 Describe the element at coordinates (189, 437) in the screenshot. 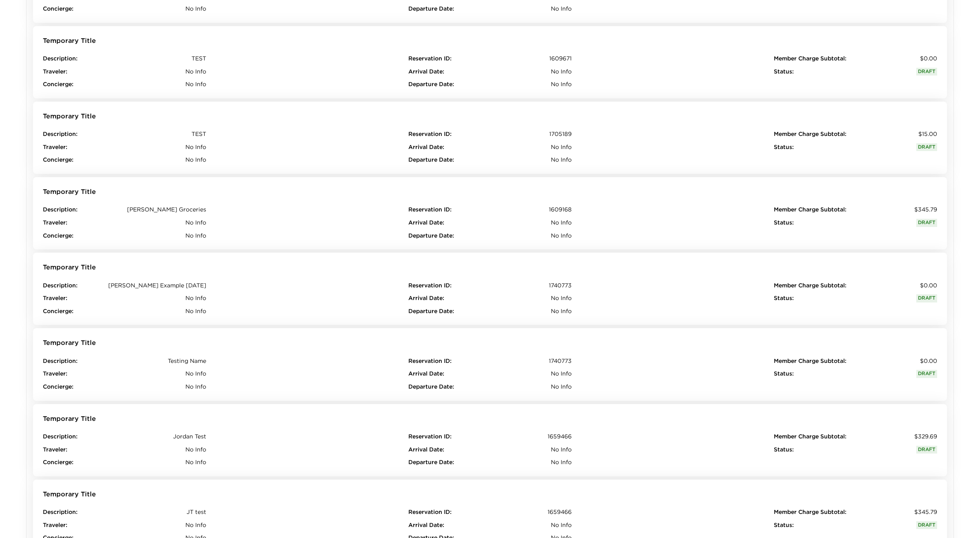

I see `span: Jordan Test` at that location.